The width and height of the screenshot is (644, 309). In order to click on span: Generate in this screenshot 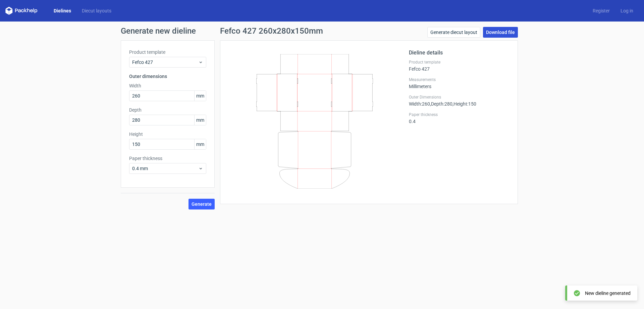, I will do `click(201, 204)`.